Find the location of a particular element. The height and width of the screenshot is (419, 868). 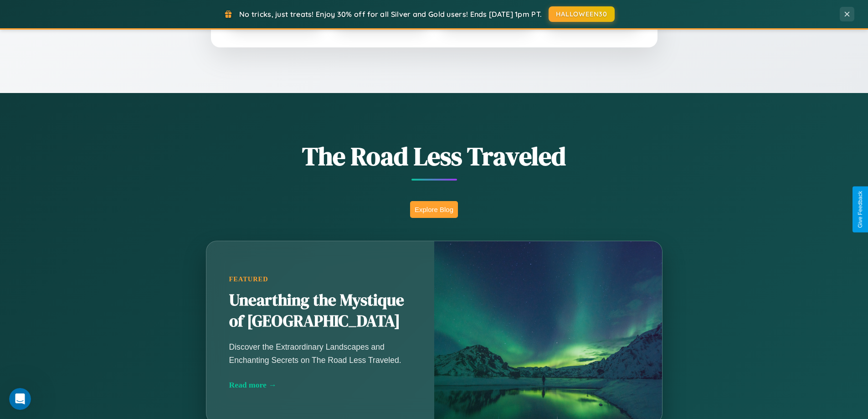

button: Explore Blog is located at coordinates (434, 209).